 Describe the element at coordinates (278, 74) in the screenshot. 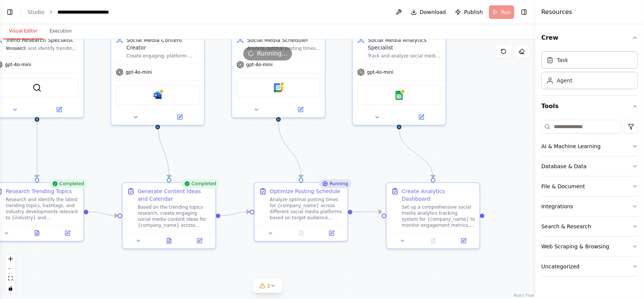

I see `div: Social Media SchedulerAnalyze optimal posting times for {company_name} across different social me...` at that location.